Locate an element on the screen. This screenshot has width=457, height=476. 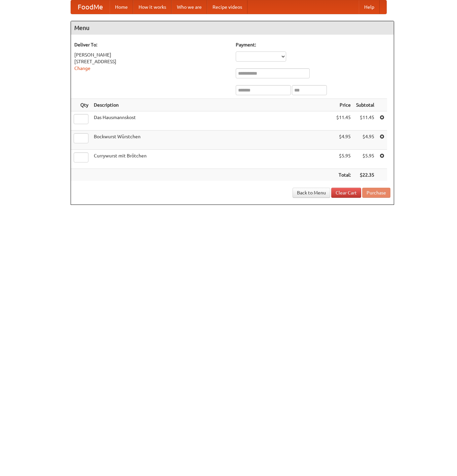
td: Currywurst mit Brötchen is located at coordinates (212, 159).